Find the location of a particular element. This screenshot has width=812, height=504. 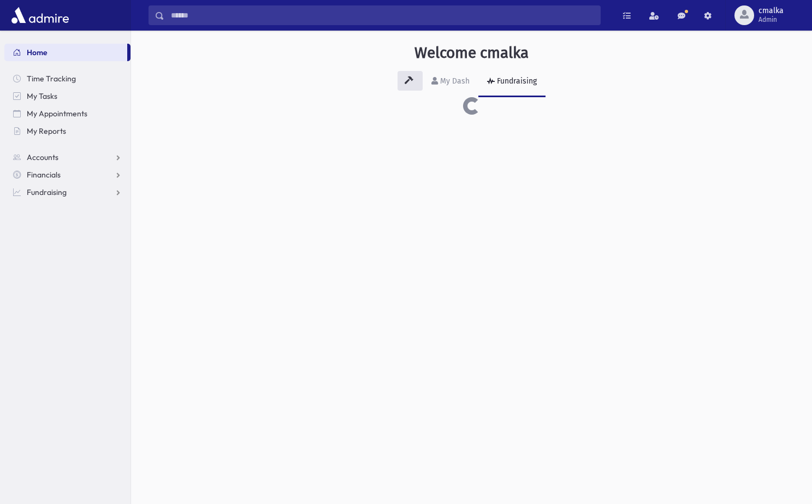

a: Time Tracking is located at coordinates (67, 79).